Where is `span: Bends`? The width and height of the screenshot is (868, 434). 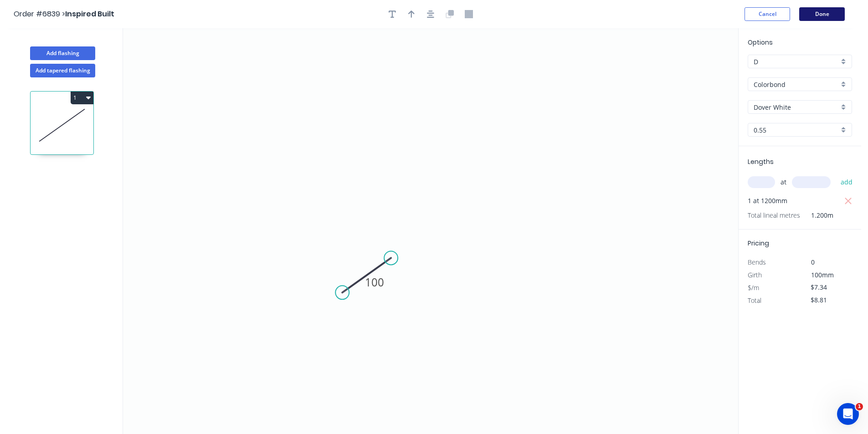
span: Bends is located at coordinates (757, 262).